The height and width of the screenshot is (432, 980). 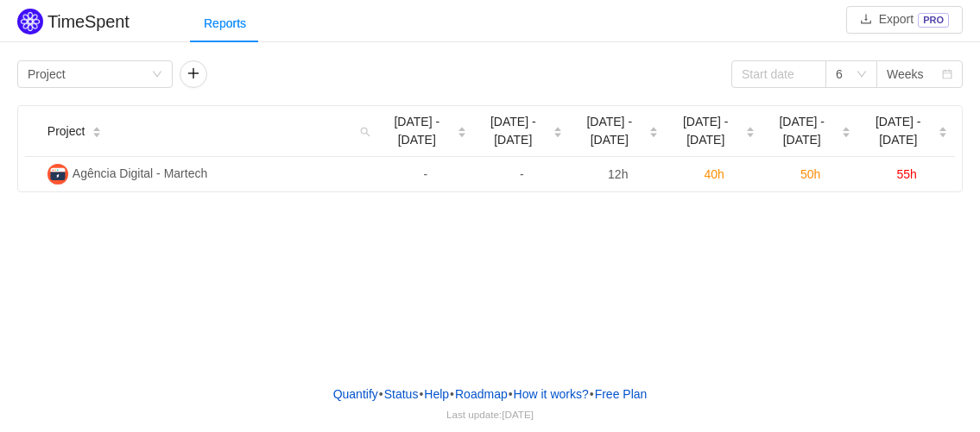 What do you see at coordinates (436, 394) in the screenshot?
I see `a: Help` at bounding box center [436, 394].